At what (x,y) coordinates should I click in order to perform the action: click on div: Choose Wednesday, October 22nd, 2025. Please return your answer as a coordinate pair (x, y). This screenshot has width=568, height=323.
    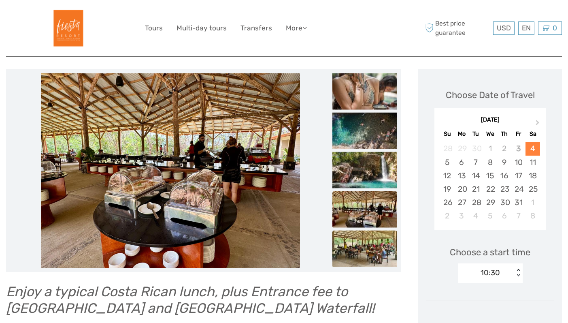
    Looking at the image, I should click on (490, 189).